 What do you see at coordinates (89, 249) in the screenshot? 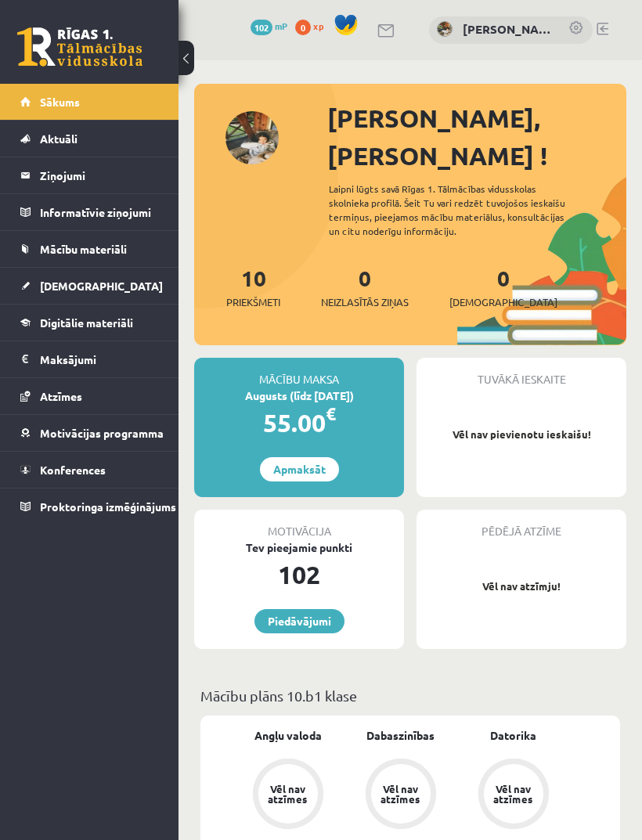
I see `a: Mācību materiāli` at bounding box center [89, 249].